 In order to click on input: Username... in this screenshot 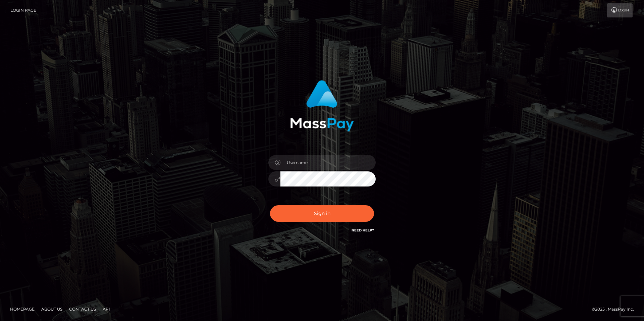, I will do `click(328, 162)`.